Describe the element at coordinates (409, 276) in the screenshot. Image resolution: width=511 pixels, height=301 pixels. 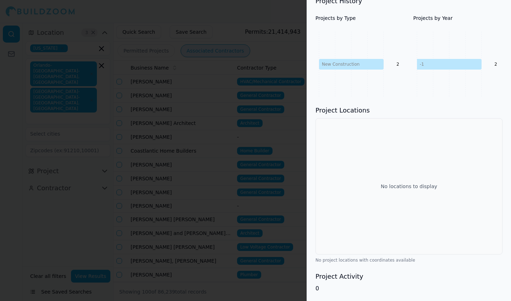
I see `h3: Project Activity` at that location.